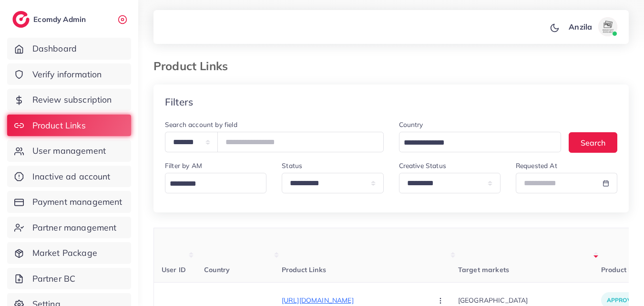  Describe the element at coordinates (54, 278) in the screenshot. I see `span: Partner BC` at that location.